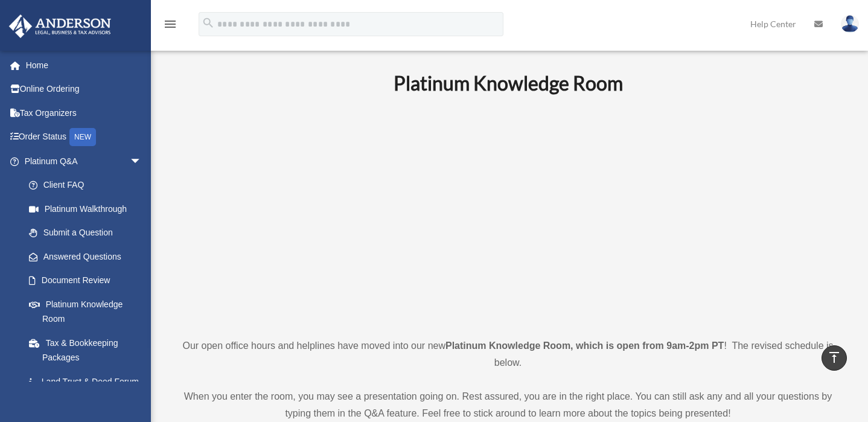 The width and height of the screenshot is (868, 422). What do you see at coordinates (84, 65) in the screenshot?
I see `a: Home` at bounding box center [84, 65].